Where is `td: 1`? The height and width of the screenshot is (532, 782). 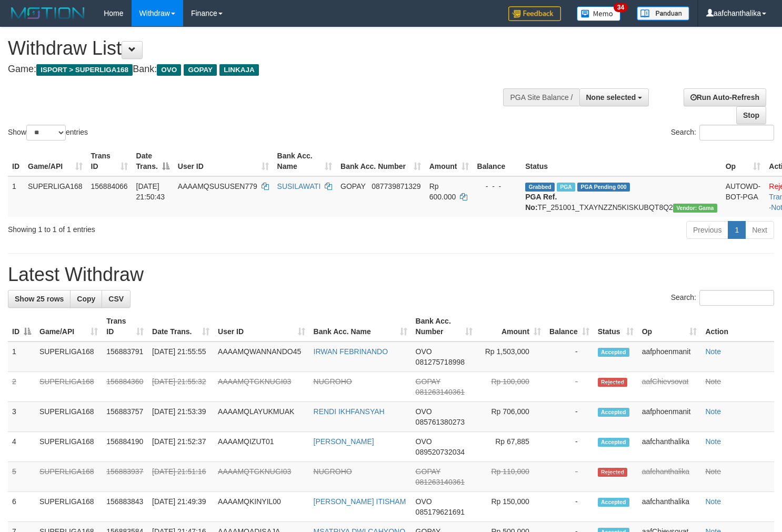 td: 1 is located at coordinates (22, 357).